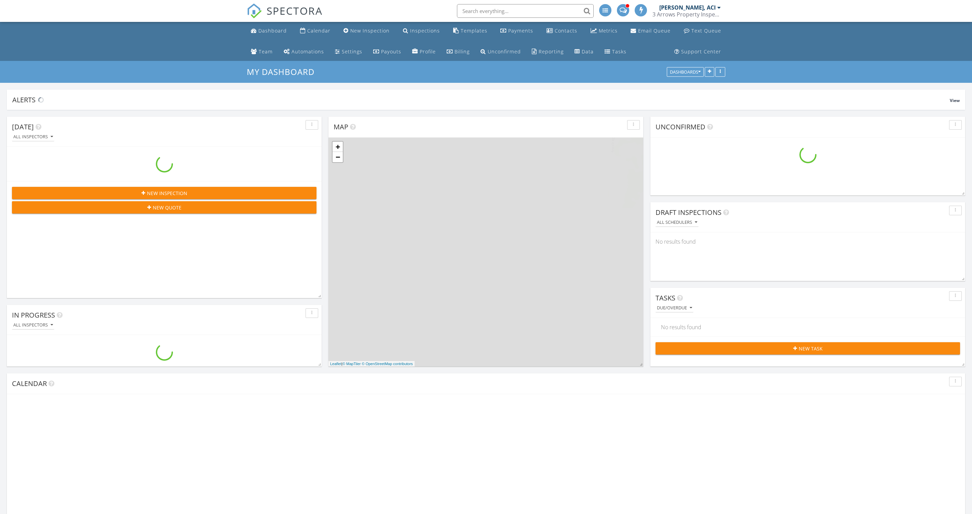  Describe the element at coordinates (517, 31) in the screenshot. I see `a: Payments` at that location.